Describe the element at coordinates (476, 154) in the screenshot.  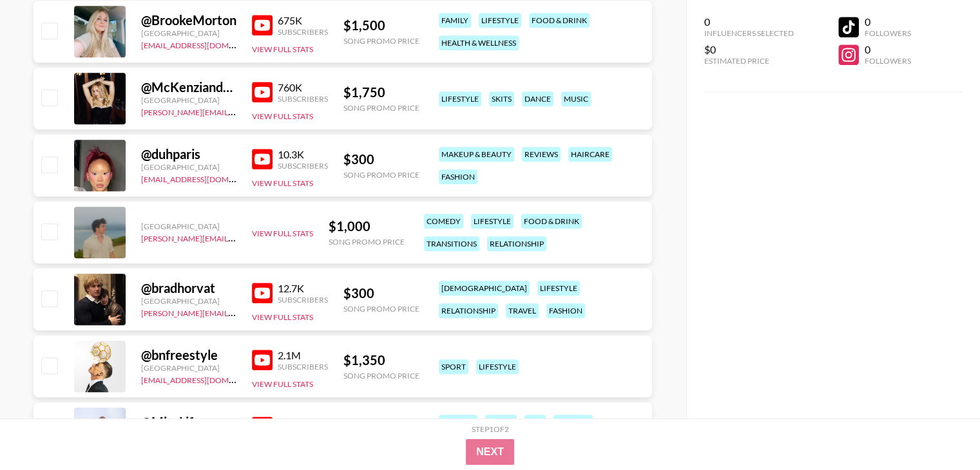
I see `div: makeup & beauty` at that location.